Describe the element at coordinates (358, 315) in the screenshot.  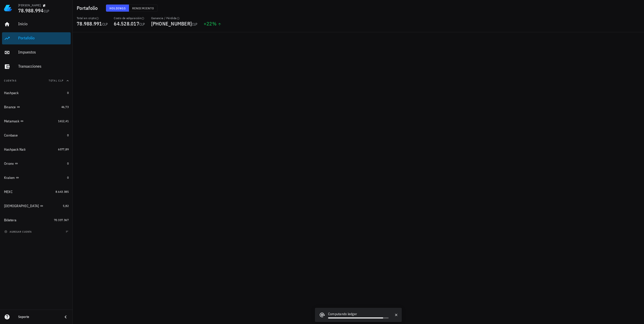
I see `div: Computando ledger` at that location.